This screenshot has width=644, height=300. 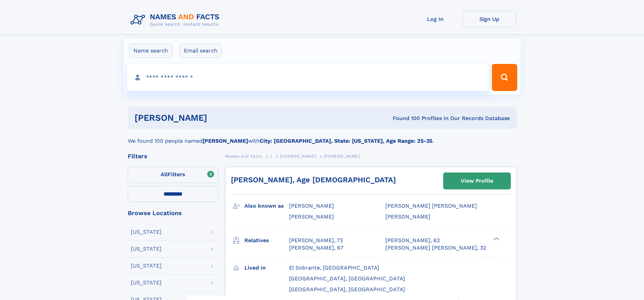 I want to click on a: Log In, so click(x=436, y=19).